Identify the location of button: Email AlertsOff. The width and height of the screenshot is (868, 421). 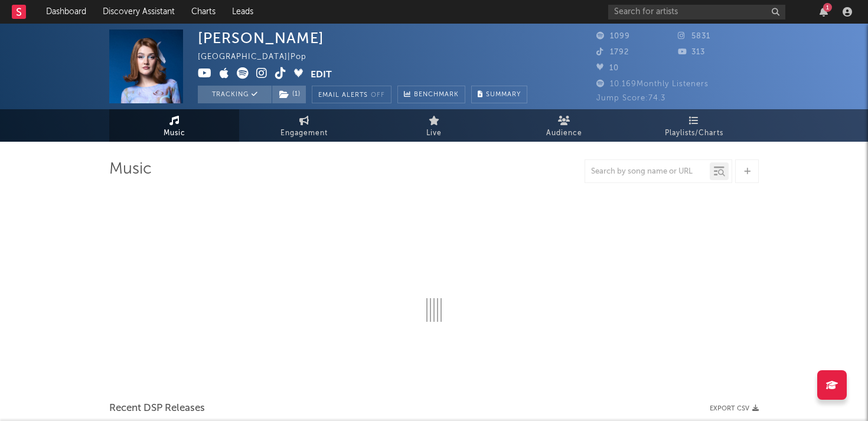
(352, 94).